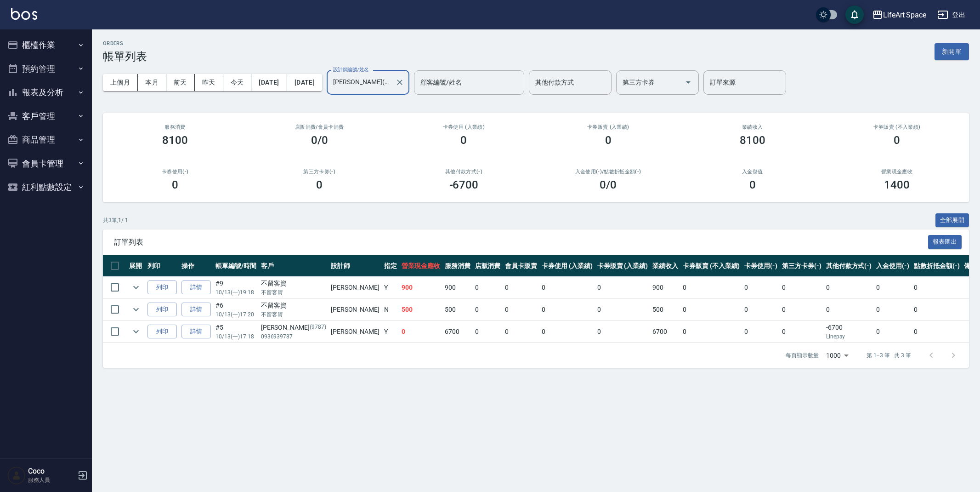  What do you see at coordinates (46, 116) in the screenshot?
I see `button: 客戶管理` at bounding box center [46, 116].